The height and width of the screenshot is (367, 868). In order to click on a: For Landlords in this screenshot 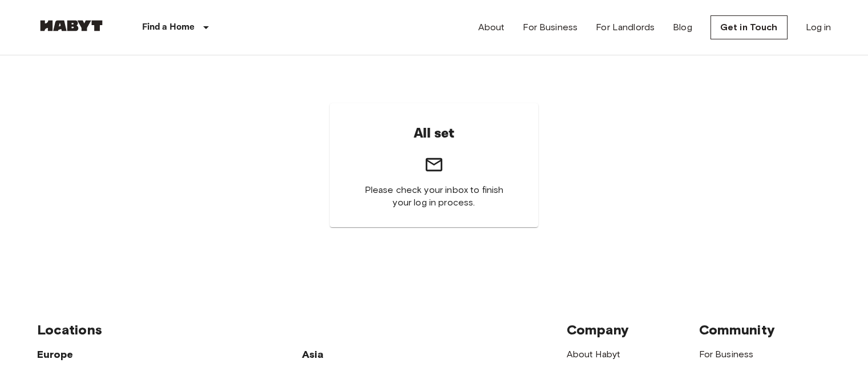, I will do `click(625, 28)`.